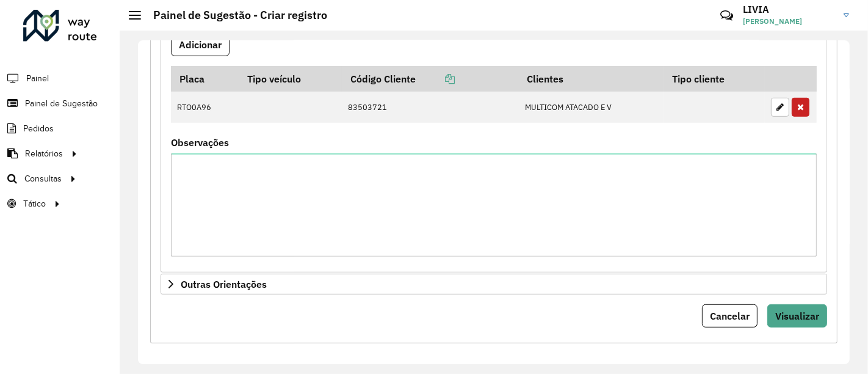  I want to click on a: Contato Rápido, so click(727, 15).